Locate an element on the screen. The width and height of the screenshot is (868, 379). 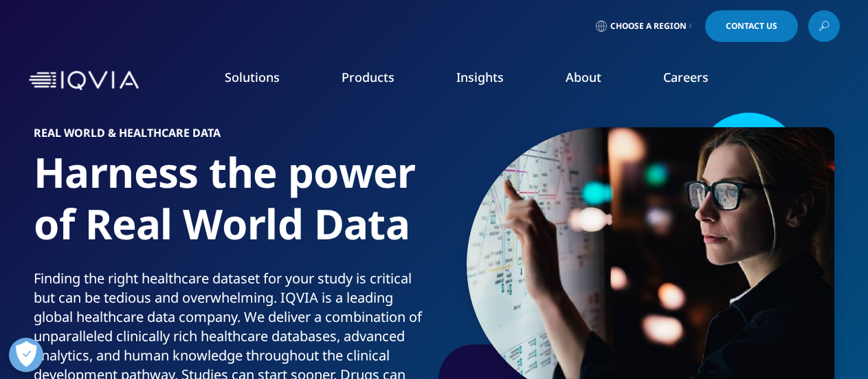
button: Open Preferences is located at coordinates (26, 355).